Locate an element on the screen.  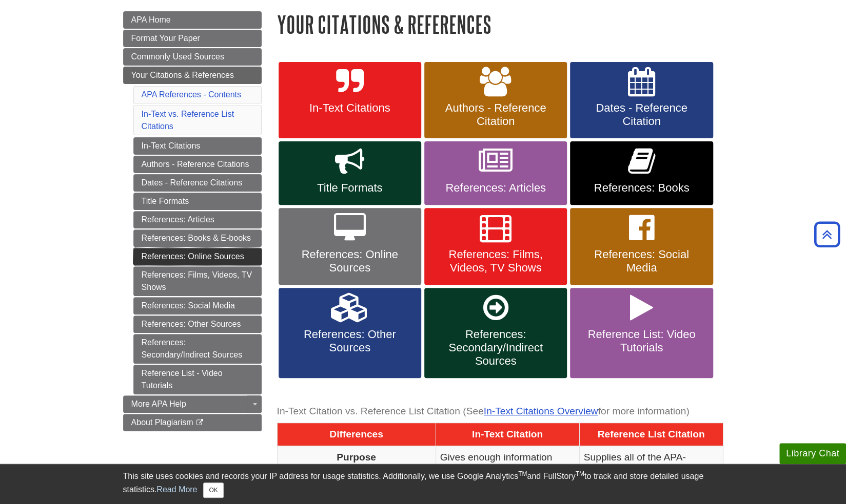
a: Authors - Reference Citations is located at coordinates (198, 164).